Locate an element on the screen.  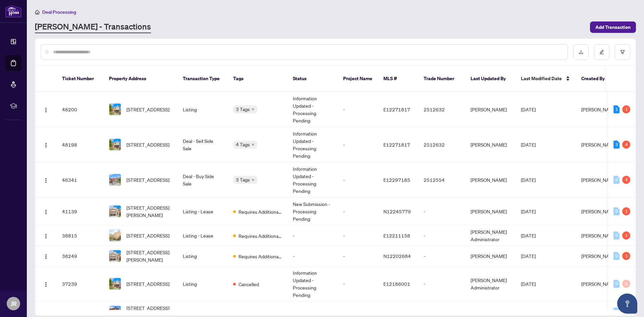
th: Transaction Type is located at coordinates (202, 79).